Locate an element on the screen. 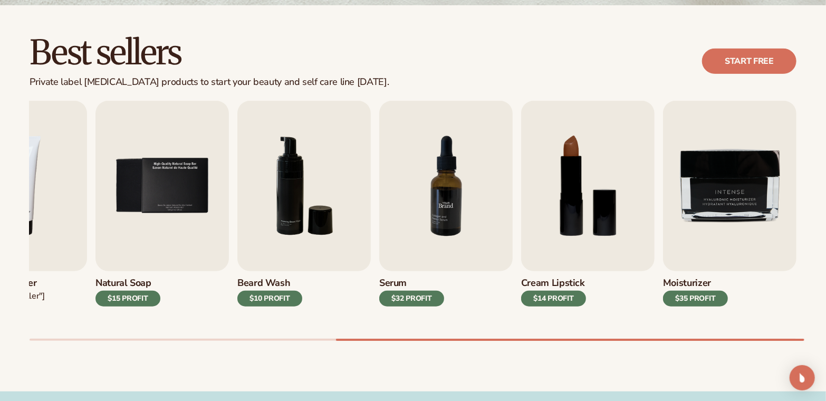 The height and width of the screenshot is (401, 826). div: $14 PROFIT is located at coordinates (553, 299).